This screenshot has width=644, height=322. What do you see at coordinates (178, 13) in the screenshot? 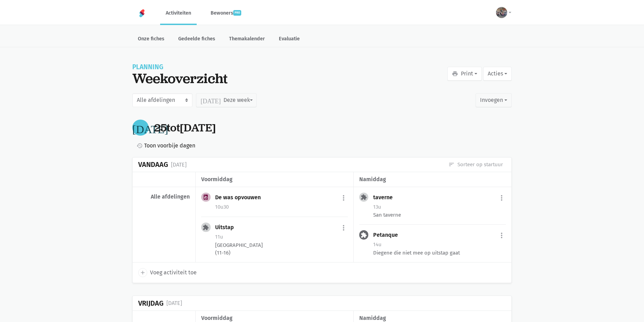
I see `a: Activiteiten` at bounding box center [178, 13].